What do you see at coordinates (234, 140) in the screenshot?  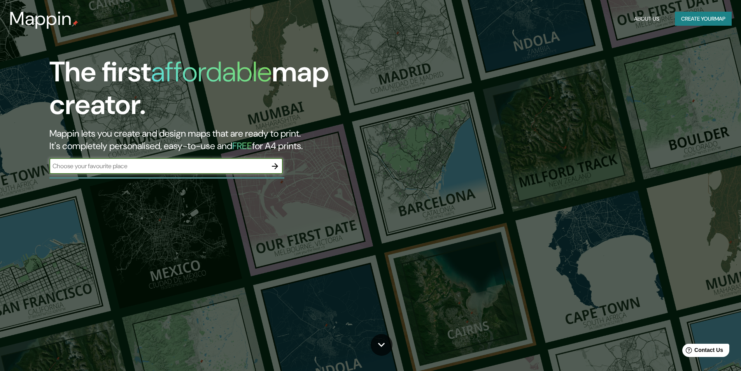 I see `h2: Mappin lets you create and design maps that are ready to print. It's completely personalised, eas...` at bounding box center [234, 140].